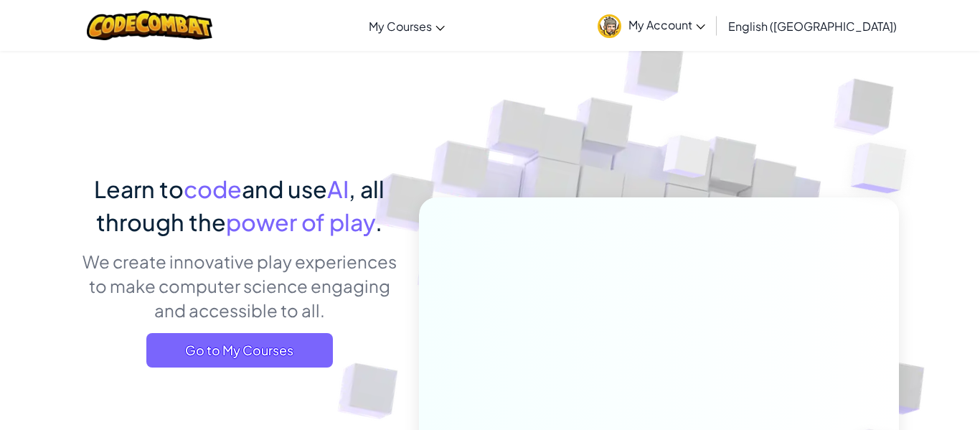 Image resolution: width=980 pixels, height=430 pixels. Describe the element at coordinates (149, 25) in the screenshot. I see `a: CodeCombat logo` at that location.